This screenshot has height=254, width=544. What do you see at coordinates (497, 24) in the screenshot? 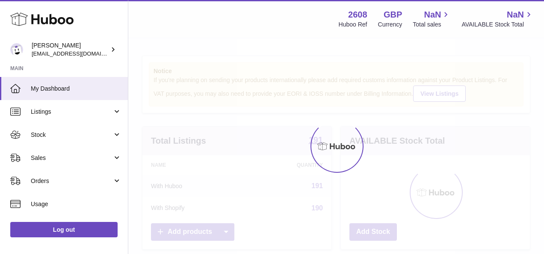
I see `span: AVAILABLE Stock Total` at bounding box center [497, 24].